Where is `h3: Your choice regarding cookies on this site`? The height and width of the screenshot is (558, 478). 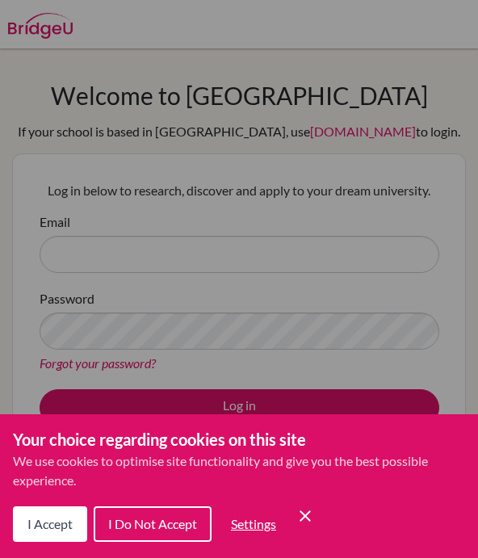
h3: Your choice regarding cookies on this site is located at coordinates (239, 439).